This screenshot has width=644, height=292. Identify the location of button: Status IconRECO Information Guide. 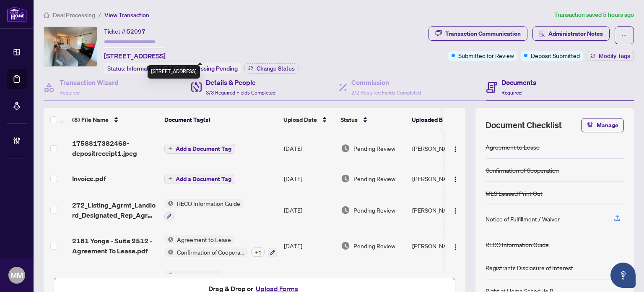
(204, 210).